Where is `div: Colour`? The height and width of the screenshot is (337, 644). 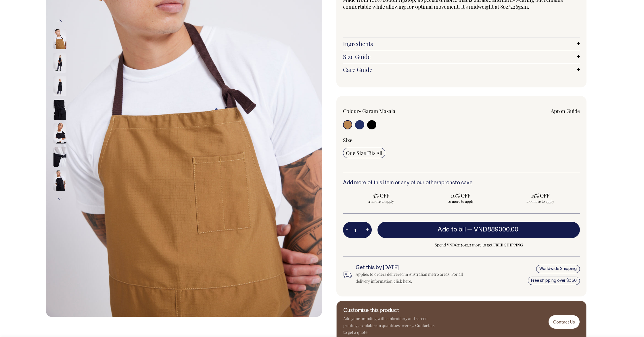 div: Colour is located at coordinates (390, 111).